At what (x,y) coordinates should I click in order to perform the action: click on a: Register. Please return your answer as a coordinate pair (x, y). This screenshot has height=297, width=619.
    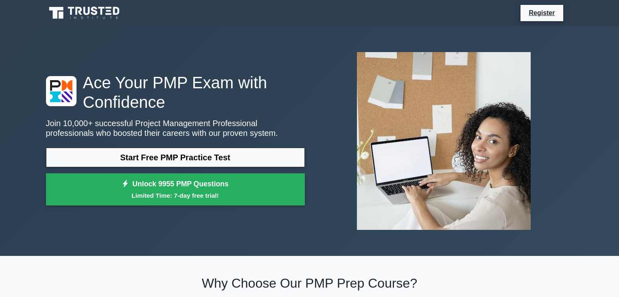
    Looking at the image, I should click on (542, 13).